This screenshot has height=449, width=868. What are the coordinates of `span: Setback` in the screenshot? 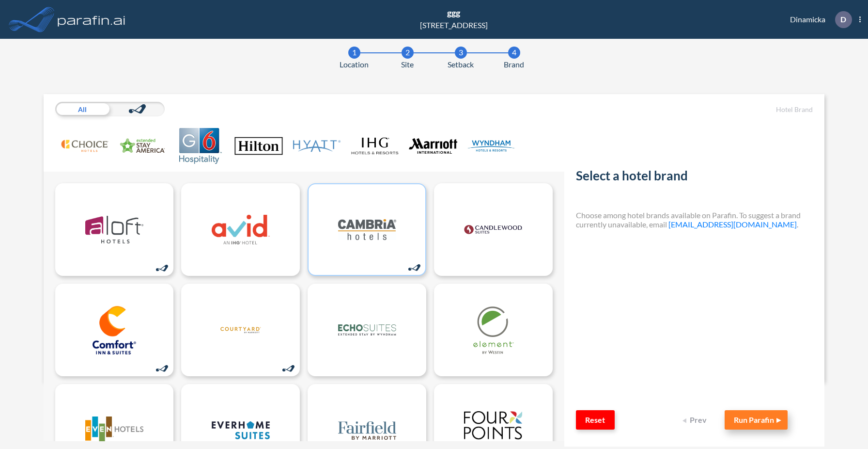 It's located at (461, 64).